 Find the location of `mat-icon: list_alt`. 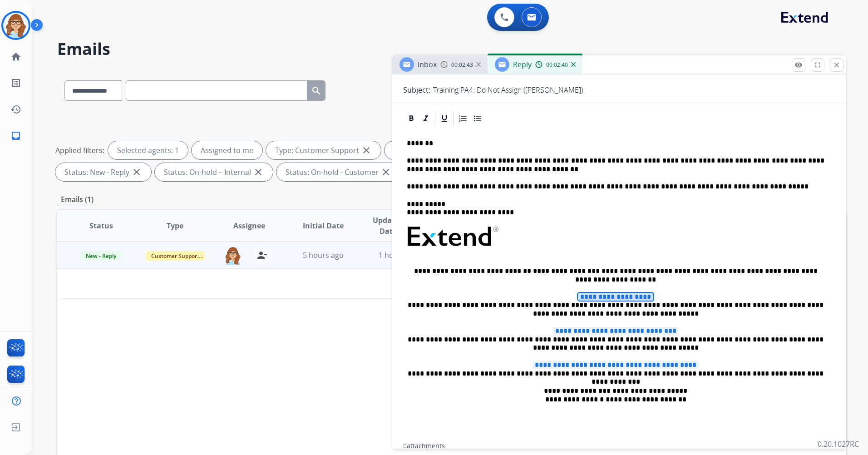

mat-icon: list_alt is located at coordinates (16, 83).